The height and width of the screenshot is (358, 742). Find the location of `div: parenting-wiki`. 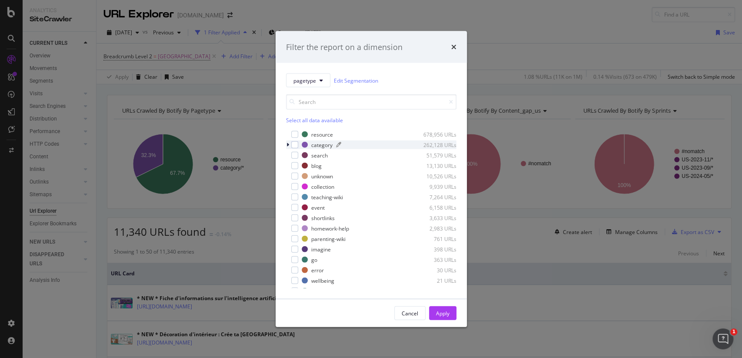

div: parenting-wiki is located at coordinates (328, 238).